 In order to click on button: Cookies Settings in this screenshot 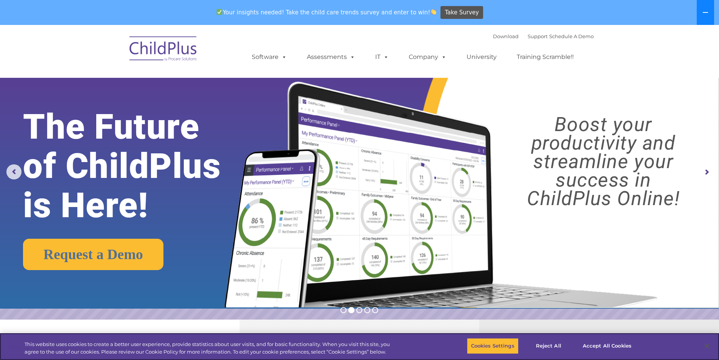, I will do `click(493, 346)`.